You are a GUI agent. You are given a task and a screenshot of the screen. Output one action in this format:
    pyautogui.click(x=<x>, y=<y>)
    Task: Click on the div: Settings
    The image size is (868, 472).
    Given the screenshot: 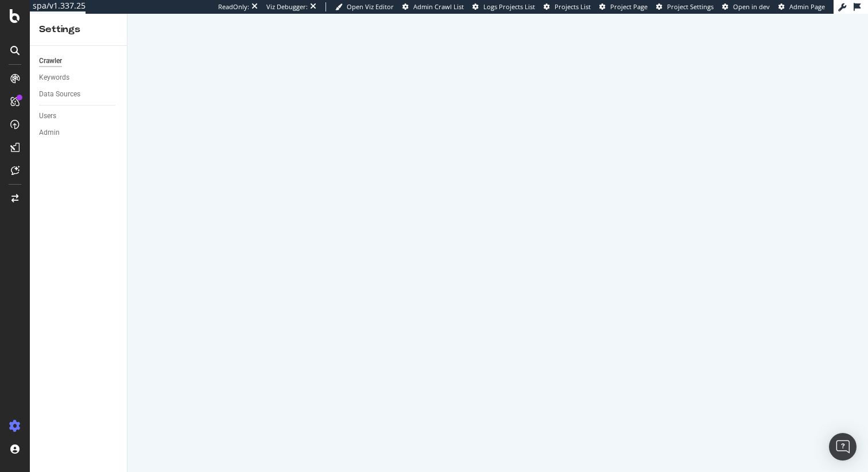 What is the action you would take?
    pyautogui.click(x=78, y=29)
    